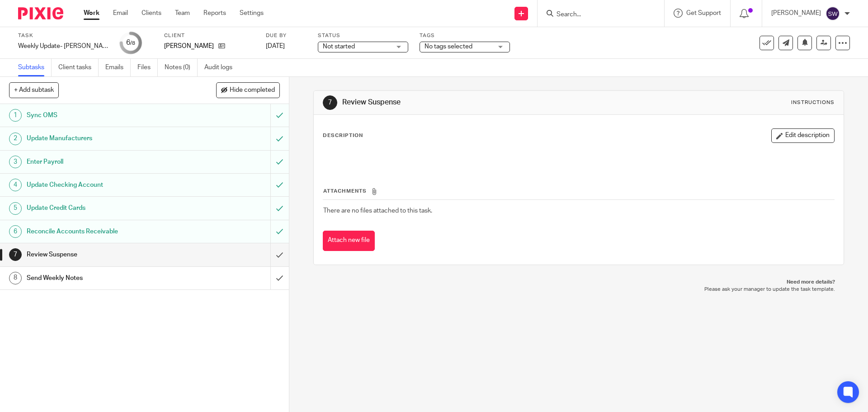 This screenshot has height=412, width=868. I want to click on a: Audit logs, so click(221, 67).